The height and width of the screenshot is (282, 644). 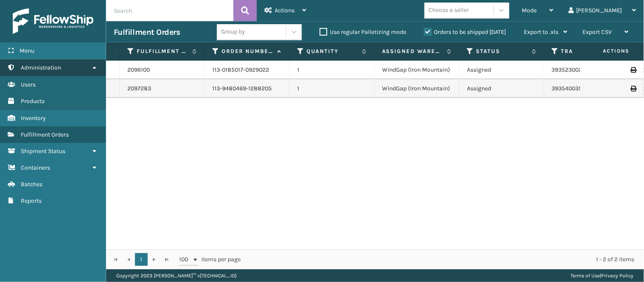 I want to click on td: 113-9480469-1288205, so click(x=247, y=89).